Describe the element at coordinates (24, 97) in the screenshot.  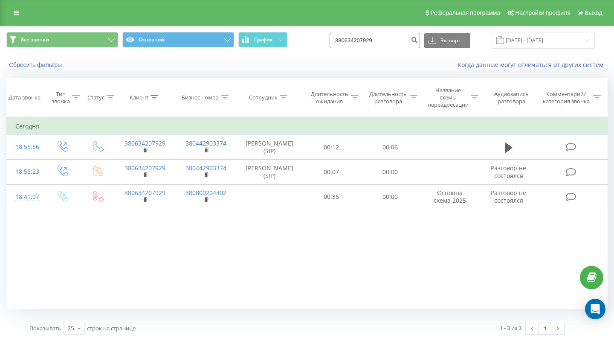
I see `div: Дата звонка` at that location.